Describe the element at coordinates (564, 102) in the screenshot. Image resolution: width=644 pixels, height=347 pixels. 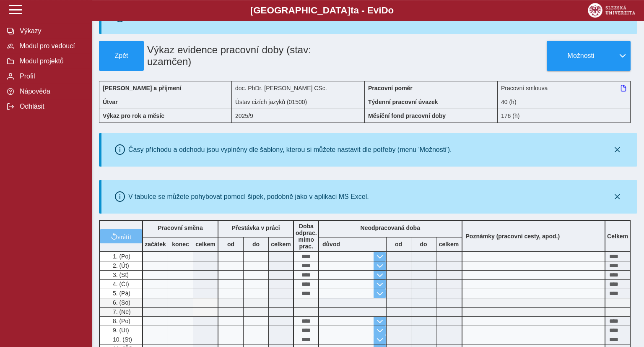
I see `div: 40 (h)` at that location.